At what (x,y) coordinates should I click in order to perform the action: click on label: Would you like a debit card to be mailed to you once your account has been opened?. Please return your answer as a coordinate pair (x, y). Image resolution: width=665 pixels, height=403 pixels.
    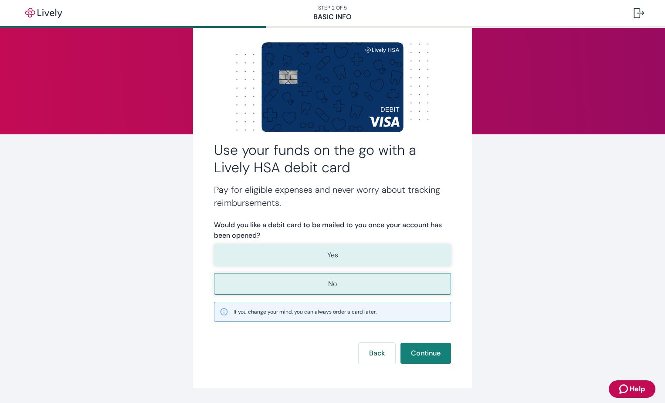
    Looking at the image, I should click on (332, 230).